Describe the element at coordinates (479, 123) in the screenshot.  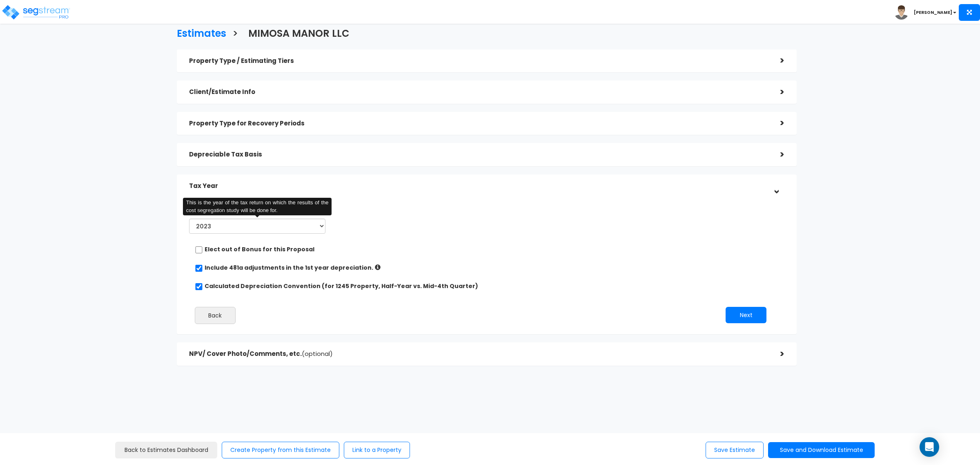
I see `h5: Property Type for Recovery Periods` at that location.